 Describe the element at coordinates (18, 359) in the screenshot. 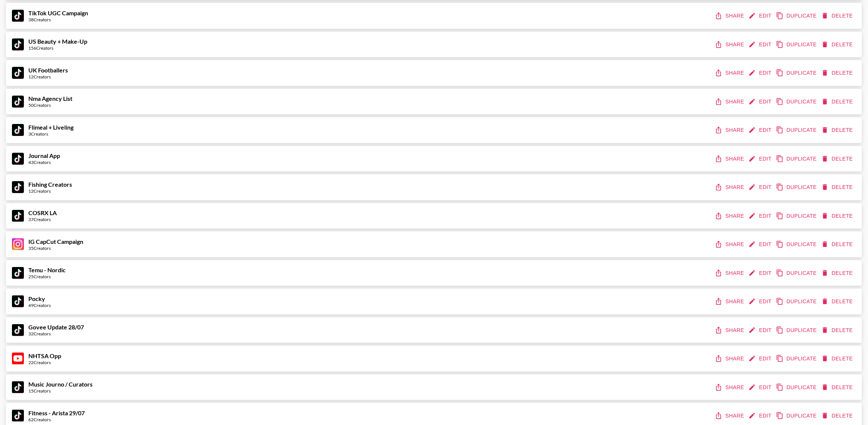

I see `img: YouTube` at that location.